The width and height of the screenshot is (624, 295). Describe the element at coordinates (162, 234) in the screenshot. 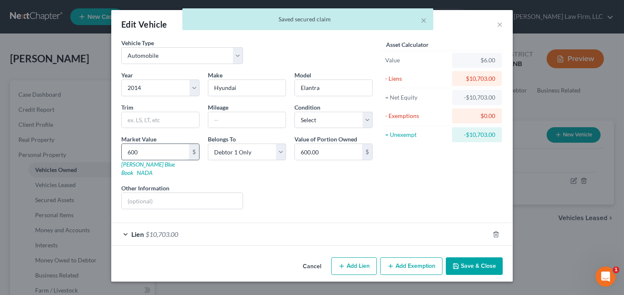

I see `span: $10,703.00` at that location.